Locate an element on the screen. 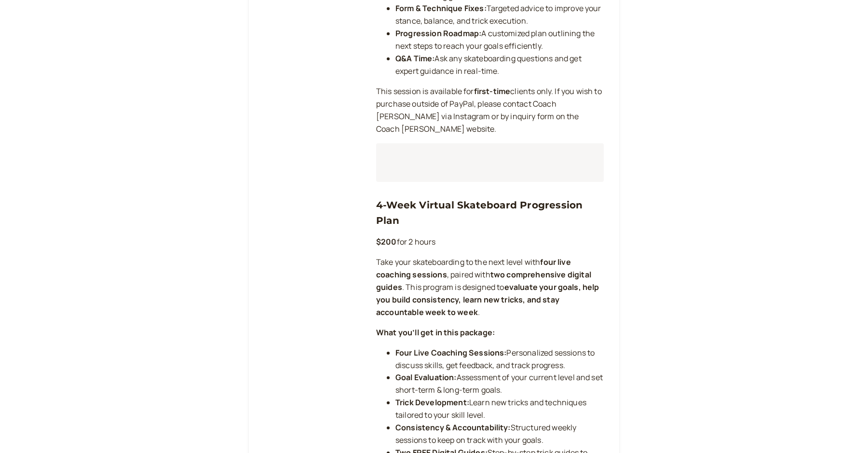  strong: Trick Development: is located at coordinates (432, 402).